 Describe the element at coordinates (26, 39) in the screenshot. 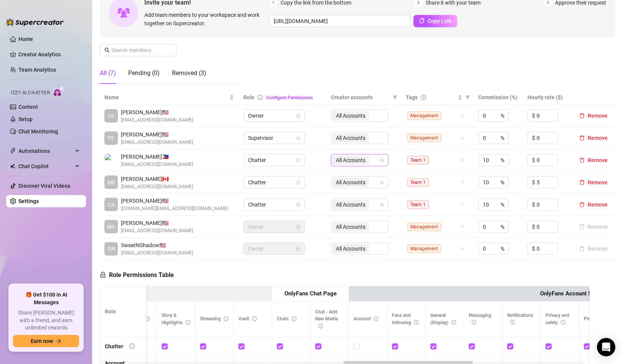

I see `a: Home` at that location.